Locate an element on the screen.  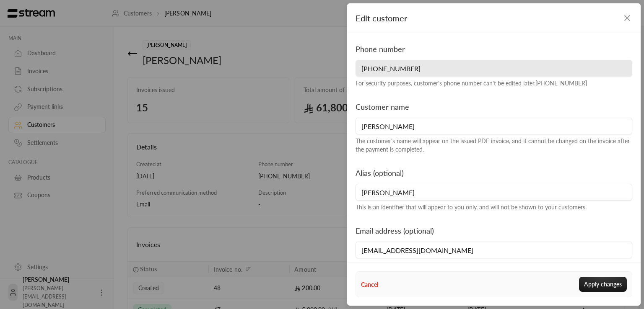
input: Email address (optional) is located at coordinates (494, 250).